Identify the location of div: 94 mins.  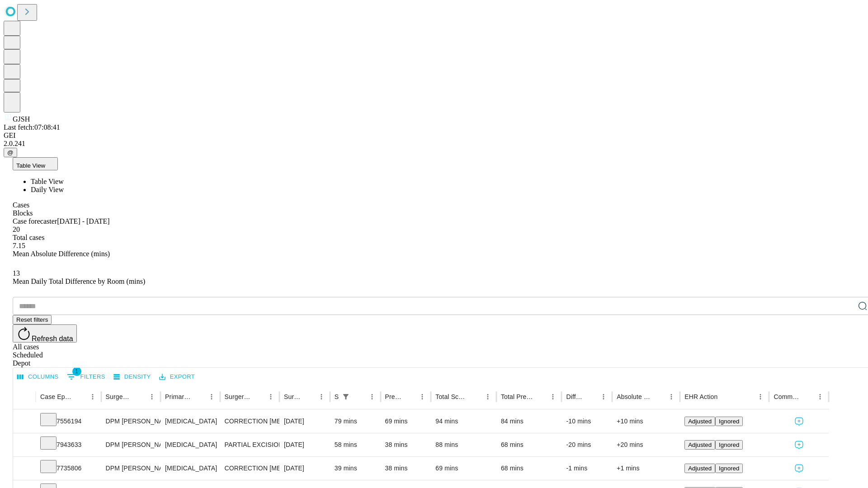
(464, 421).